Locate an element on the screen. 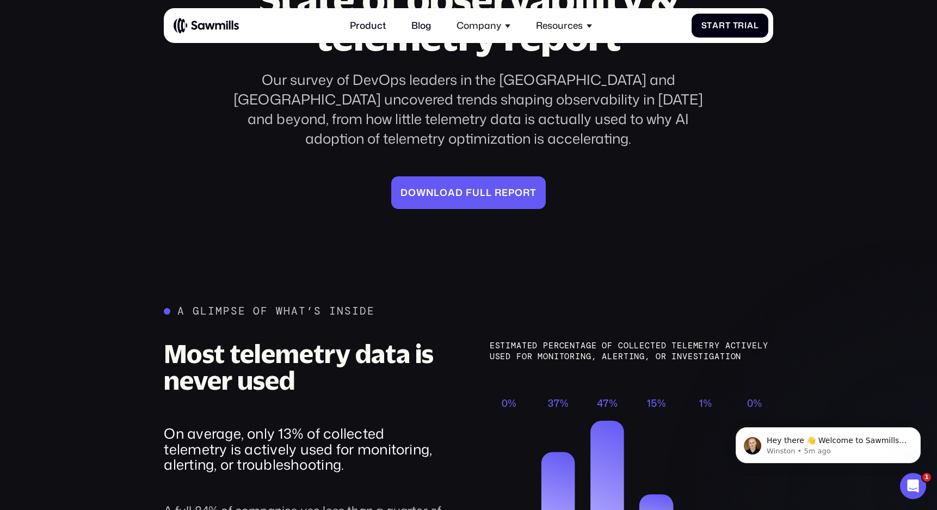 Image resolution: width=937 pixels, height=510 pixels. img: Profile image for Winston is located at coordinates (33, 41).